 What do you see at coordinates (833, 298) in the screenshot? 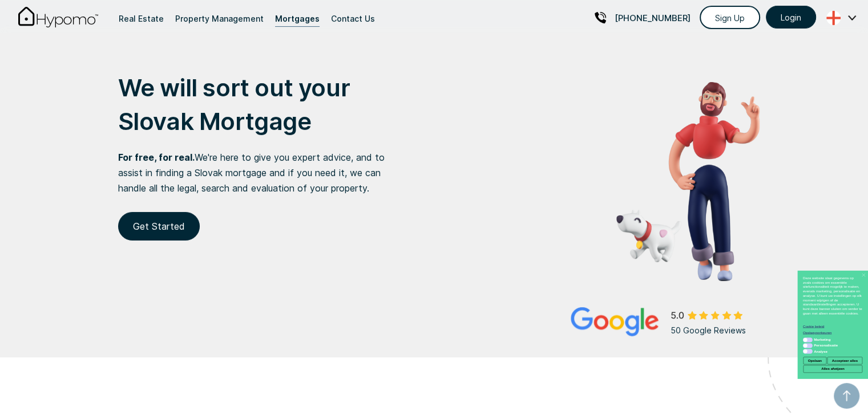
I see `span: Deze website slaat gegevens op zoals cookies om essentiële sitefunctionaliteit mogelijk te maken,...` at bounding box center [833, 298].